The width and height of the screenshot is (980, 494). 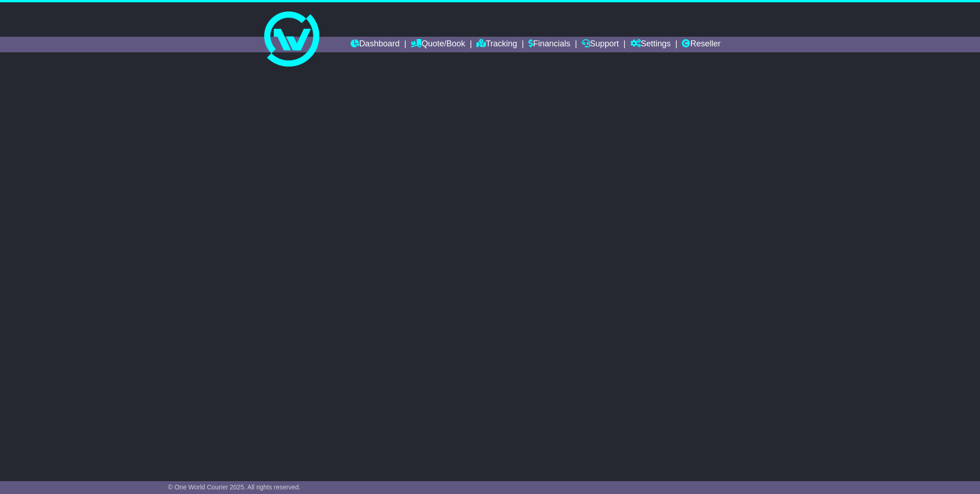 I want to click on a: Settings, so click(x=650, y=45).